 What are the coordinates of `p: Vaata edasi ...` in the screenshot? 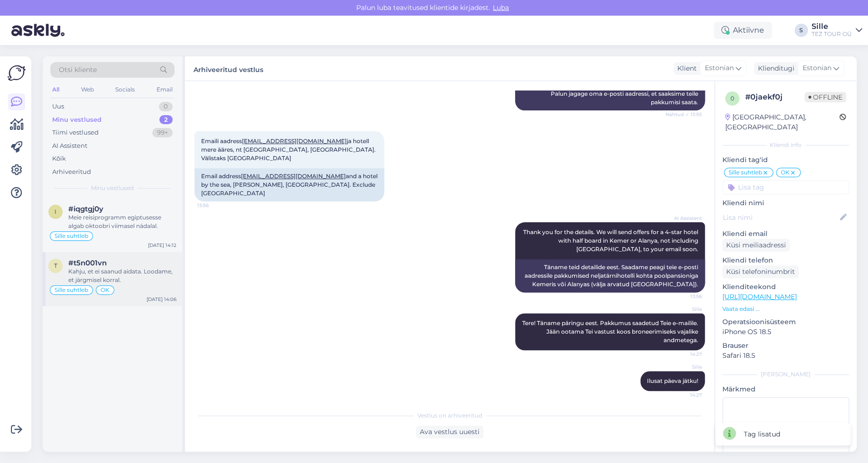 It's located at (786, 309).